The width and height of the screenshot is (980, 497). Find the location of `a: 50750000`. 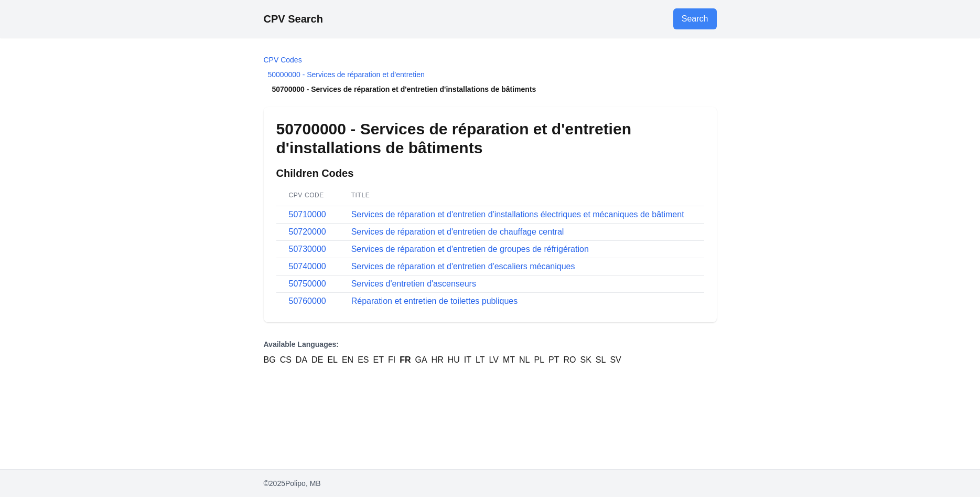

a: 50750000 is located at coordinates (307, 284).